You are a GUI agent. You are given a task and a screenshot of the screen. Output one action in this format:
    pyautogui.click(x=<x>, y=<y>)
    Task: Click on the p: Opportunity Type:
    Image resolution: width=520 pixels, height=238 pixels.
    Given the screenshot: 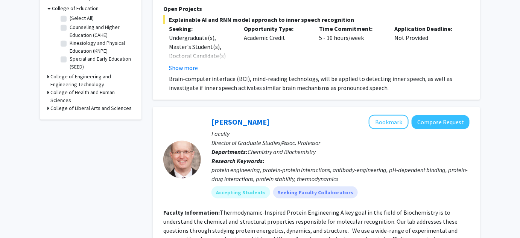 What is the action you would take?
    pyautogui.click(x=276, y=29)
    